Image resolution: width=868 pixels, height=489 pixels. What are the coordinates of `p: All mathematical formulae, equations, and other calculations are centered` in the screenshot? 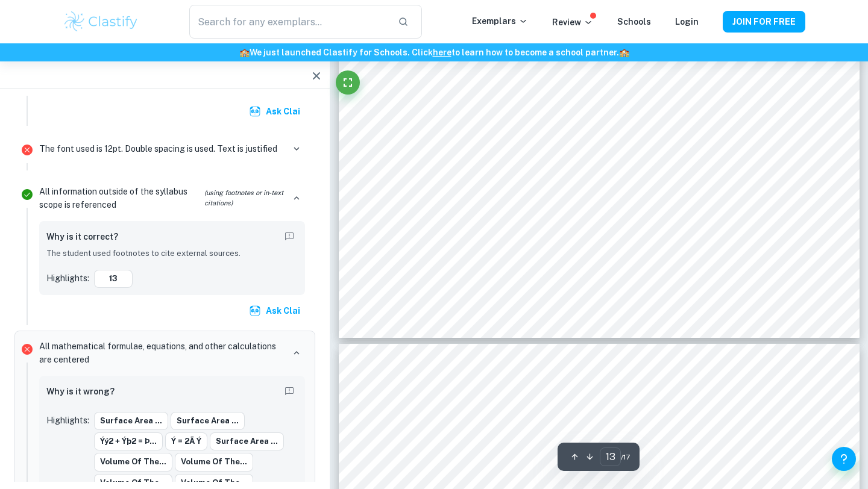 It's located at (161, 353).